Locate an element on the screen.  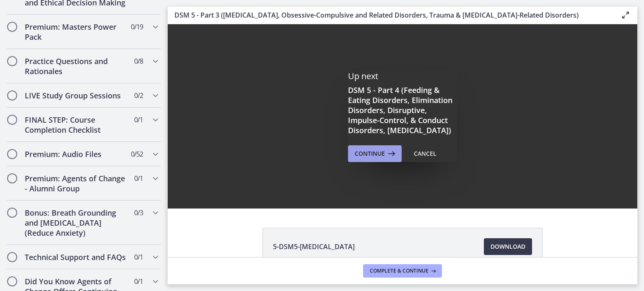
span: 0 / 2 is located at coordinates (138, 95).